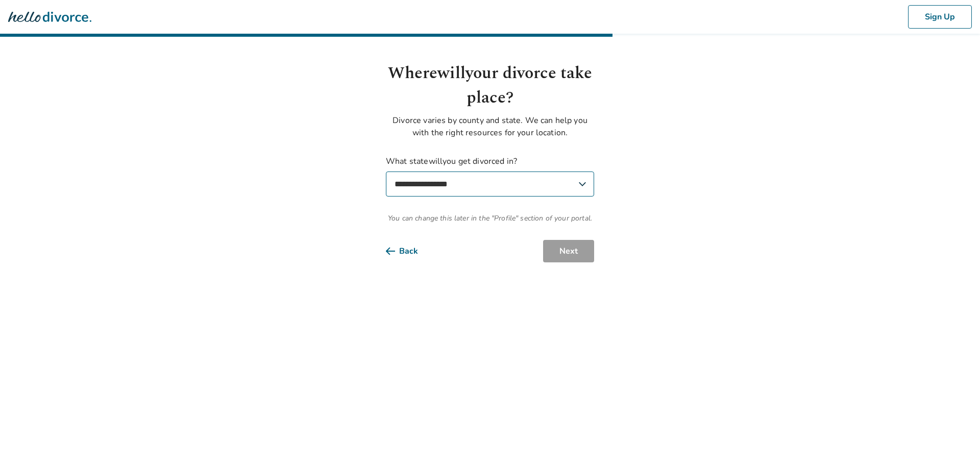 The height and width of the screenshot is (465, 980). I want to click on select: What statewillyou get divorced in?, so click(490, 184).